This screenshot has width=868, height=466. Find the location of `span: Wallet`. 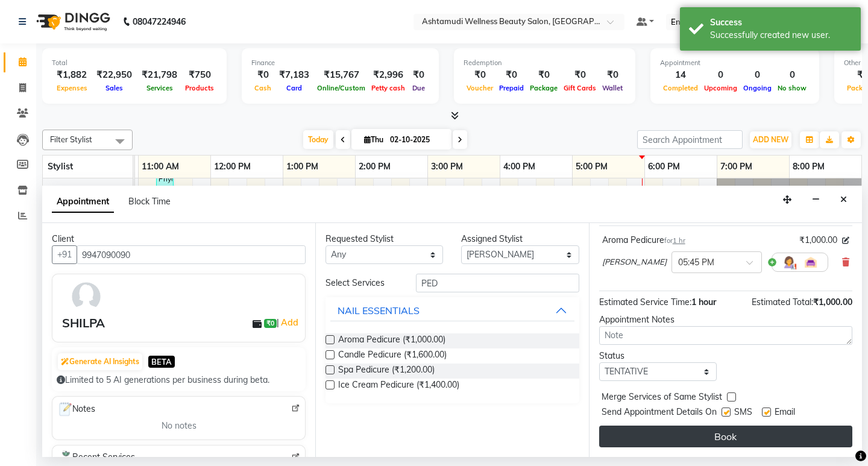

span: Wallet is located at coordinates (613, 88).